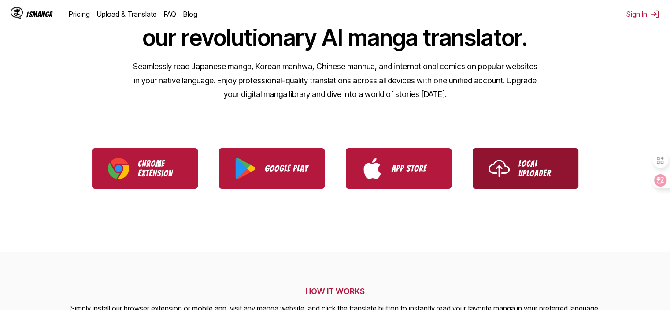 The height and width of the screenshot is (310, 670). I want to click on img: Sign out, so click(655, 14).